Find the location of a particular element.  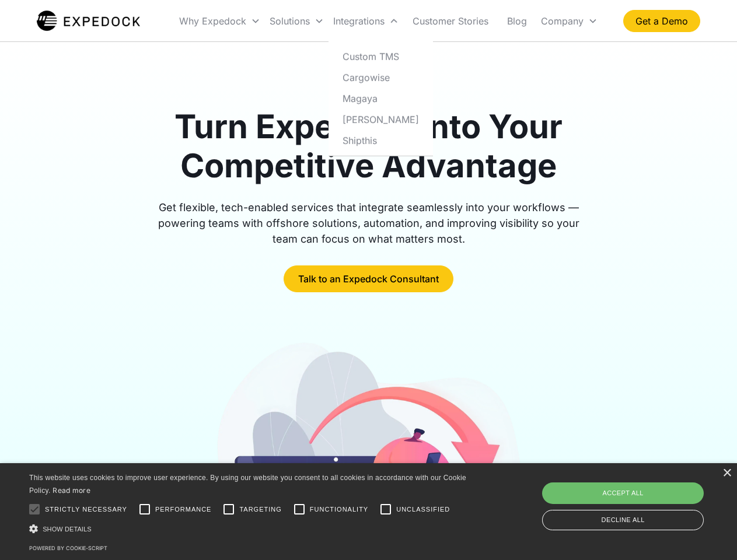

span: This website uses cookies to improve user experience. By using our website you consent to all coo... is located at coordinates (247, 484).